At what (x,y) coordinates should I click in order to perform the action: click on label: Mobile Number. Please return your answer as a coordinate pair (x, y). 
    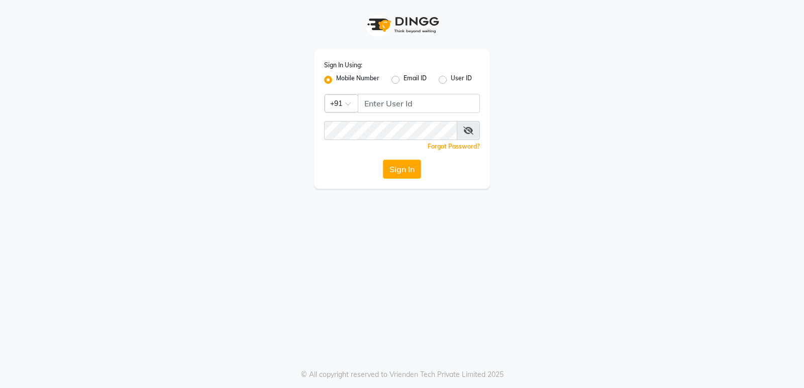
    Looking at the image, I should click on (358, 80).